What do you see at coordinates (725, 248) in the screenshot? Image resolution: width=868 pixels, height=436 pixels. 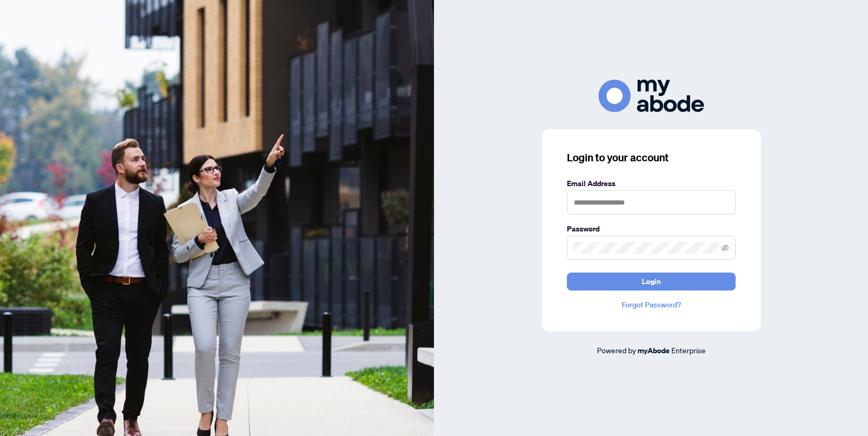 I see `span: eye-invisible` at bounding box center [725, 248].